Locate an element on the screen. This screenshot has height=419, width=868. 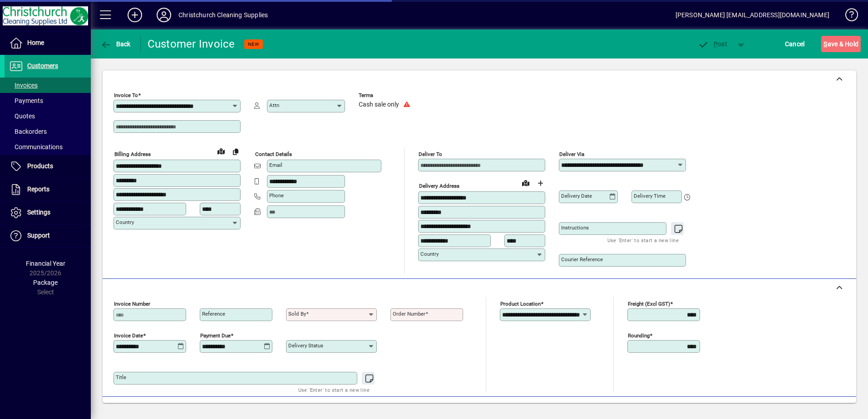
a: Home is located at coordinates (48, 43).